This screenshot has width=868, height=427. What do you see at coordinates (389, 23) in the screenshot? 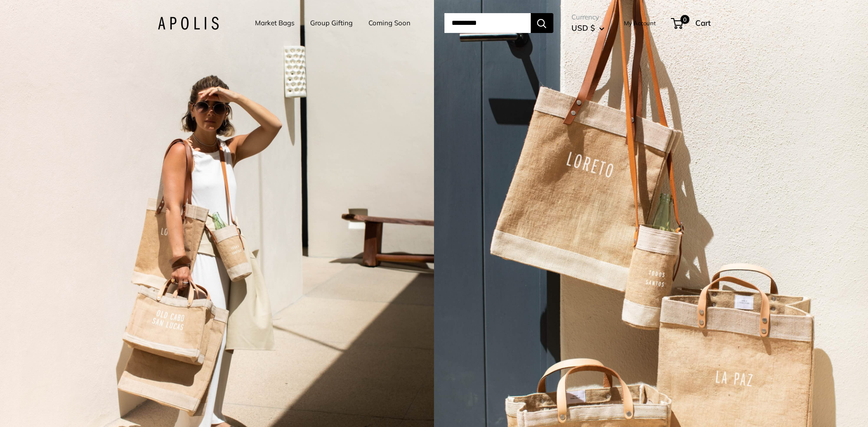
I see `a: Coming Soon` at bounding box center [389, 23].